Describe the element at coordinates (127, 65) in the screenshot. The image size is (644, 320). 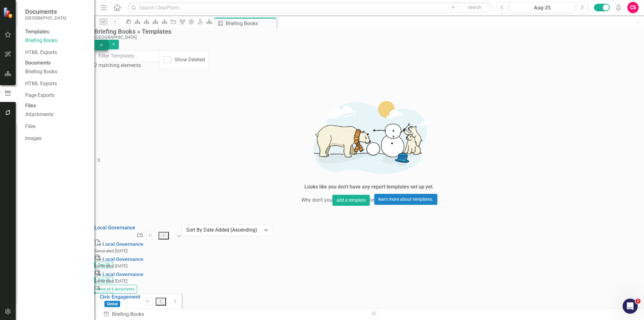
I see `div: 2 matching elements` at that location.